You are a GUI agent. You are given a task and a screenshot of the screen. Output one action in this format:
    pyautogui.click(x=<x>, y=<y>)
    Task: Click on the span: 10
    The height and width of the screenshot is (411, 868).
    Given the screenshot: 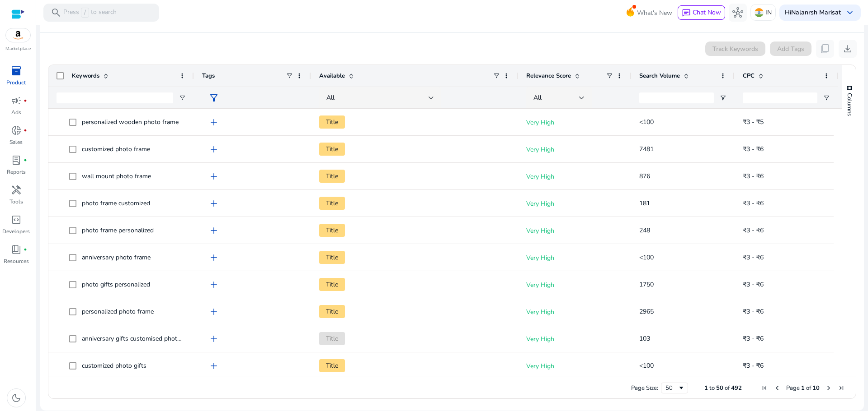 What is the action you would take?
    pyautogui.click(x=816, y=388)
    